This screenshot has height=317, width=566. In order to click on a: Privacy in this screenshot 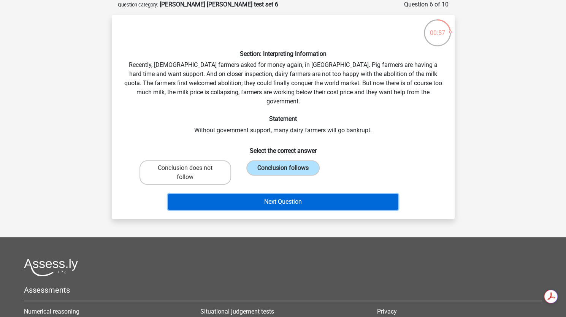, I will do `click(387, 311)`.